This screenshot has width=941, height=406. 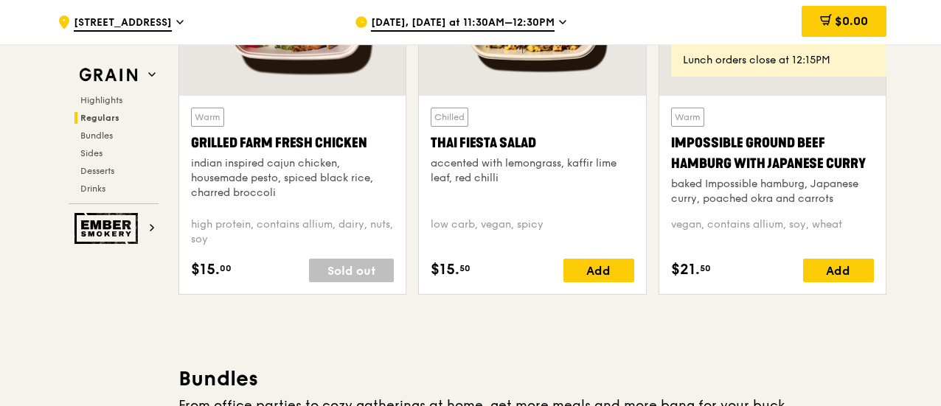 I want to click on div: high protein, contains allium, dairy, nuts, soy, so click(x=292, y=232).